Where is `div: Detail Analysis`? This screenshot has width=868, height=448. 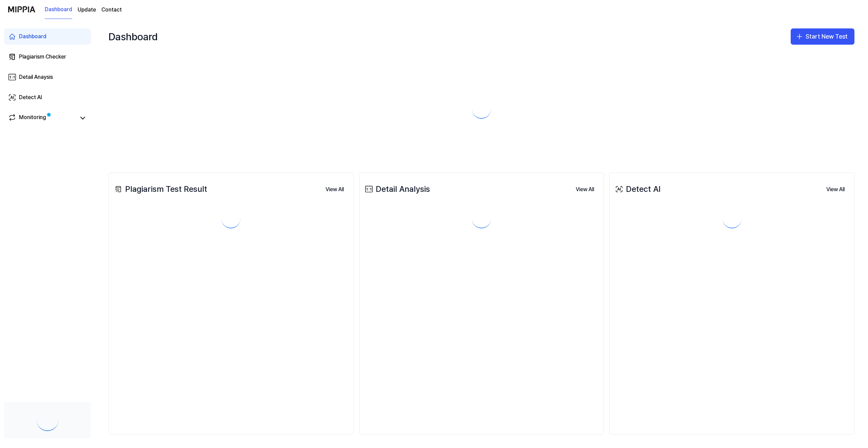
div: Detail Analysis is located at coordinates (396, 189).